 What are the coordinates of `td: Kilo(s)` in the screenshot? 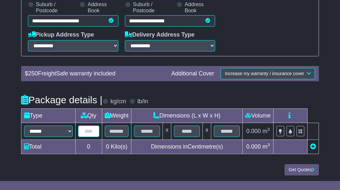 It's located at (116, 147).